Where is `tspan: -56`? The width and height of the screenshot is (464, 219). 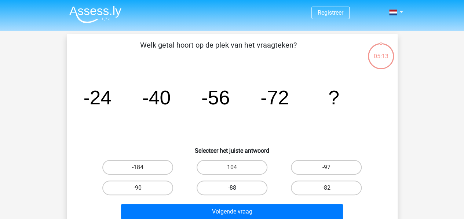 tspan: -56 is located at coordinates (215, 98).